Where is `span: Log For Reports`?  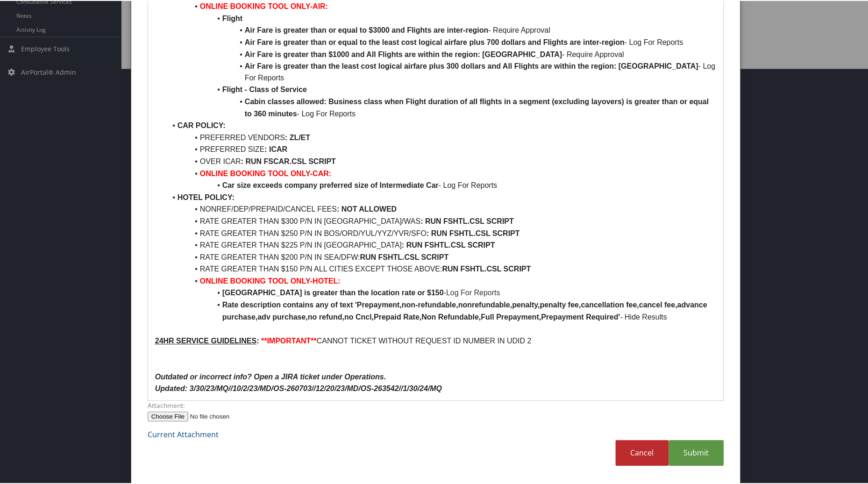
span: Log For Reports is located at coordinates (473, 292).